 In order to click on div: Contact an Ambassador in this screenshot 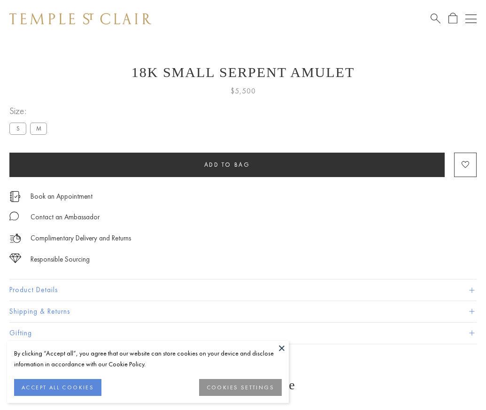, I will do `click(65, 217)`.